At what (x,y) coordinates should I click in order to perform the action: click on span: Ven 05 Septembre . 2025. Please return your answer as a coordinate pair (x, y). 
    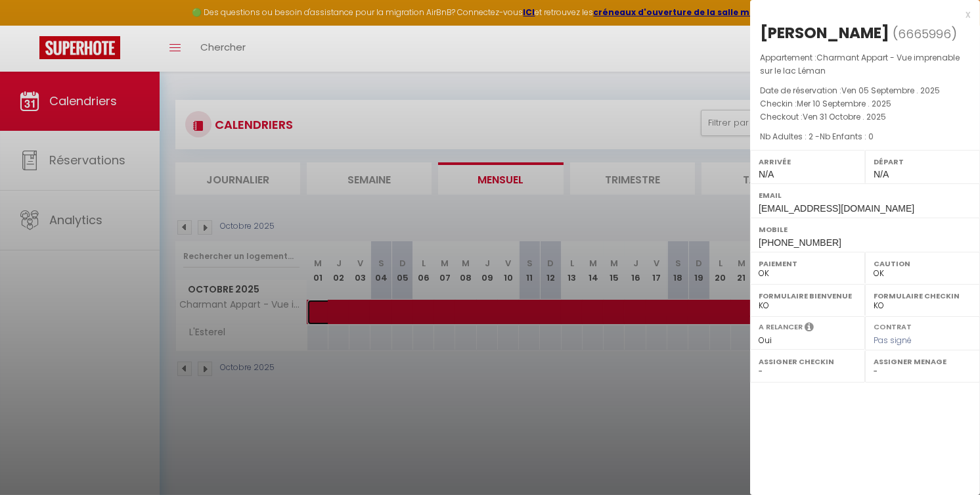
    Looking at the image, I should click on (891, 90).